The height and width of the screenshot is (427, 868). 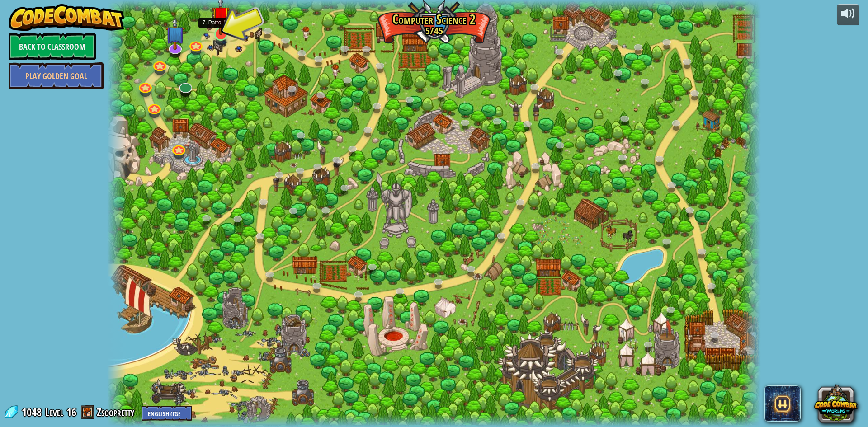 What do you see at coordinates (848, 14) in the screenshot?
I see `button: Adjust volume` at bounding box center [848, 14].